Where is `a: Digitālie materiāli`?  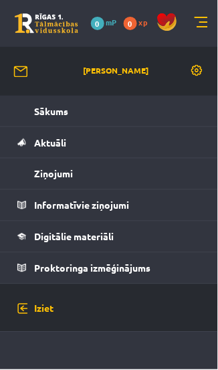
a: Digitālie materiāli is located at coordinates (109, 237).